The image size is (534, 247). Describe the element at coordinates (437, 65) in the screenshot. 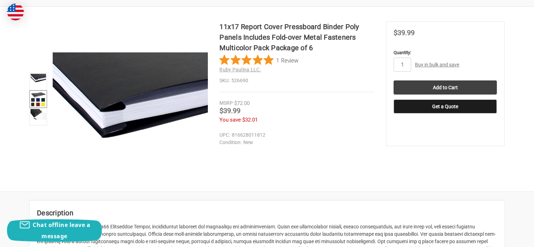

I see `a: Buy in bulk and save` at that location.